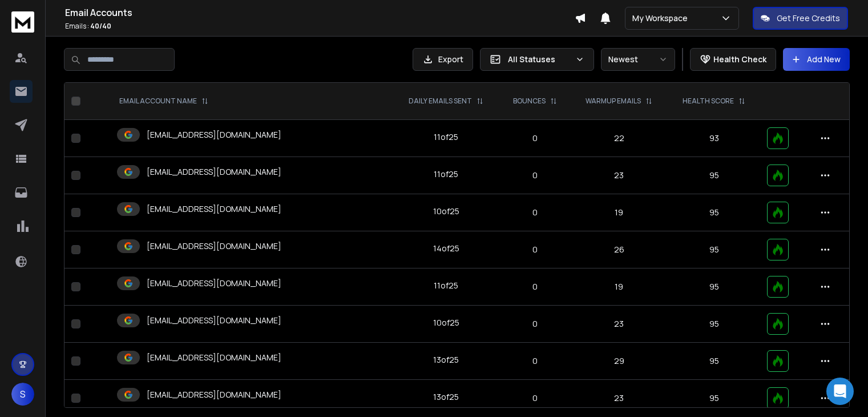 The image size is (868, 417). Describe the element at coordinates (732, 59) in the screenshot. I see `button: Health Check` at that location.